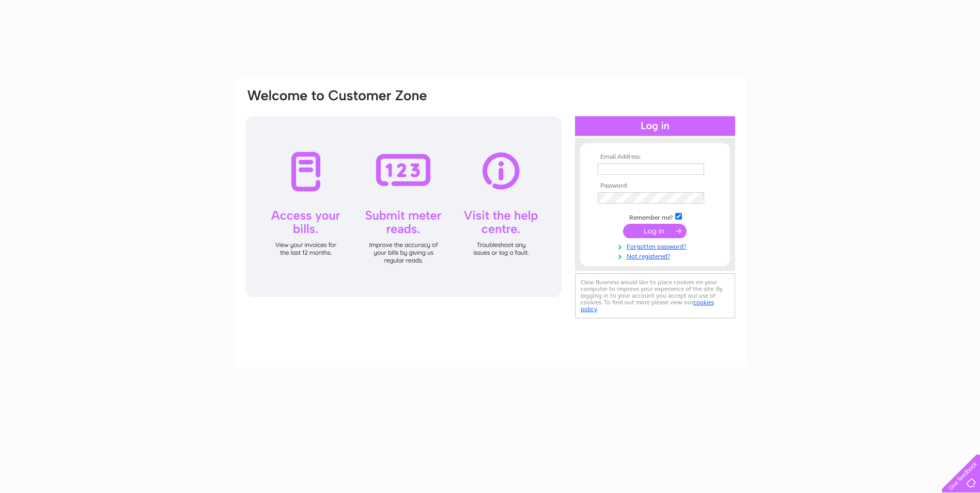 Image resolution: width=980 pixels, height=493 pixels. What do you see at coordinates (655, 186) in the screenshot?
I see `th: Password:` at bounding box center [655, 186].